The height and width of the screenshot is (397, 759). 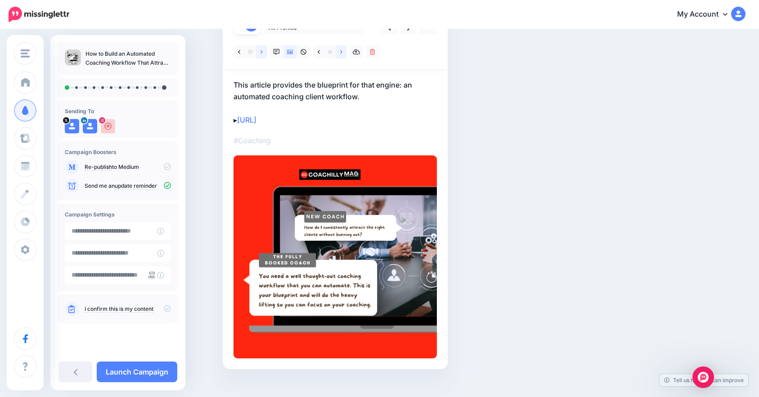 What do you see at coordinates (98, 167) in the screenshot?
I see `a: Re-publish` at bounding box center [98, 167].